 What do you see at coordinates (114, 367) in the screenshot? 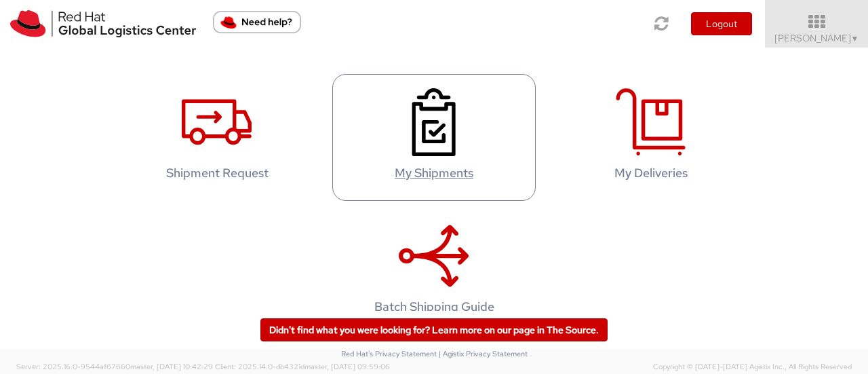
I see `span: Server: 2025.16.0-9544af67660` at bounding box center [114, 367].